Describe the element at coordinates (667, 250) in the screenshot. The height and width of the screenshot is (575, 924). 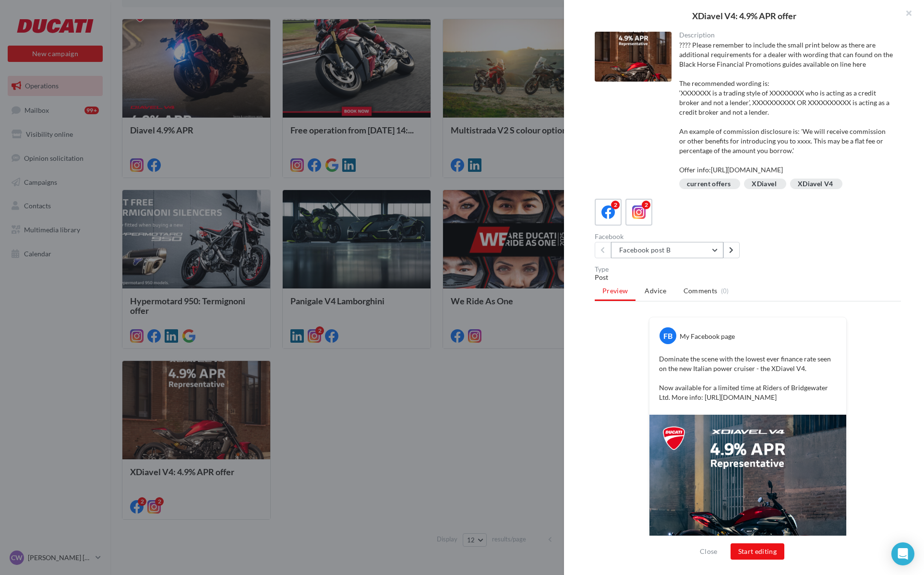
I see `button: Facebook post B` at that location.